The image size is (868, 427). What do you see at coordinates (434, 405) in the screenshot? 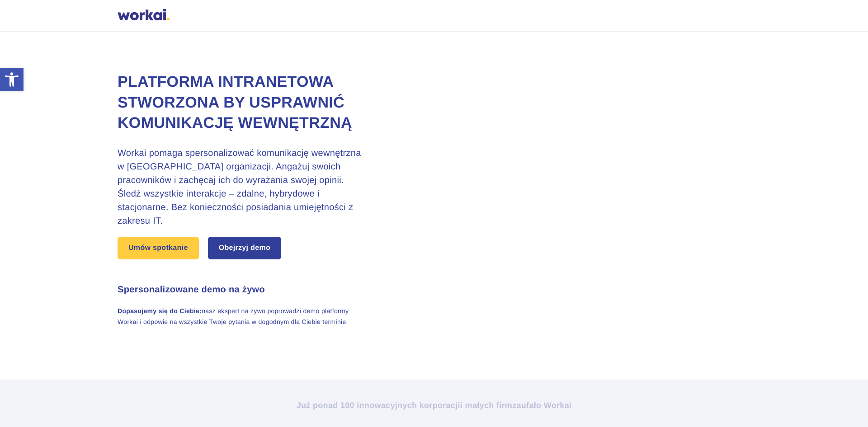
I see `h2: Już ponad 100 innowacyjnych korporacji zaufało Workai` at bounding box center [434, 405].